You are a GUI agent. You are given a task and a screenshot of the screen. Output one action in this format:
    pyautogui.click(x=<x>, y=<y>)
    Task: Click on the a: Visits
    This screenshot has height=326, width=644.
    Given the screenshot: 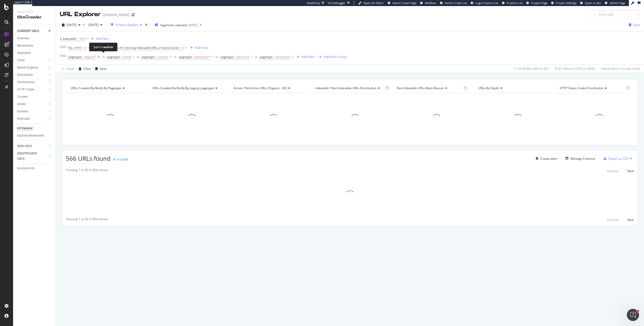 What is the action you would take?
    pyautogui.click(x=32, y=60)
    